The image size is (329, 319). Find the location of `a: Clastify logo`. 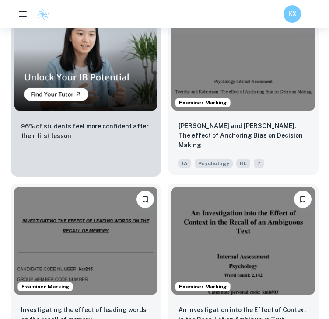

a: Clastify logo is located at coordinates (41, 14).